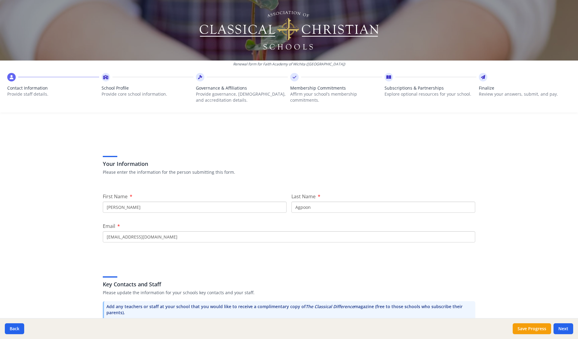 The height and width of the screenshot is (339, 578). What do you see at coordinates (289, 292) in the screenshot?
I see `p: Please update the information for your schools key contacts and your staff.` at bounding box center [289, 292].